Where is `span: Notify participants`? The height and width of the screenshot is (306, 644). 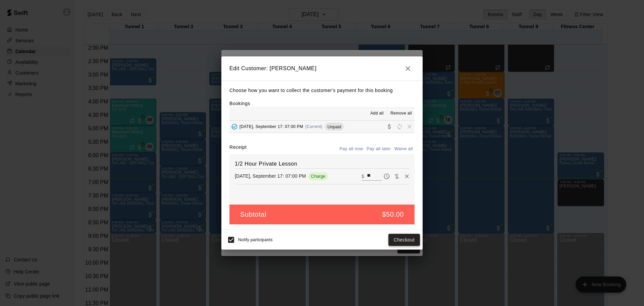
span: Notify participants is located at coordinates (255, 240).